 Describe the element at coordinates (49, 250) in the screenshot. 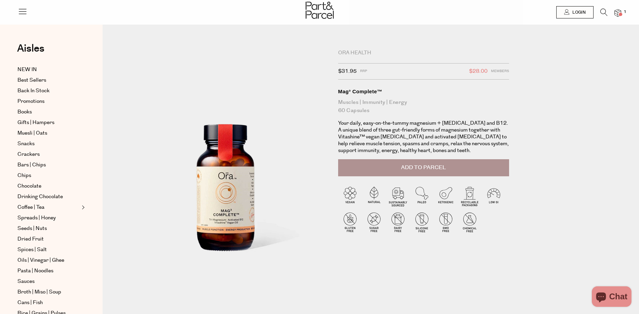

I see `a: Spices | Salt` at that location.